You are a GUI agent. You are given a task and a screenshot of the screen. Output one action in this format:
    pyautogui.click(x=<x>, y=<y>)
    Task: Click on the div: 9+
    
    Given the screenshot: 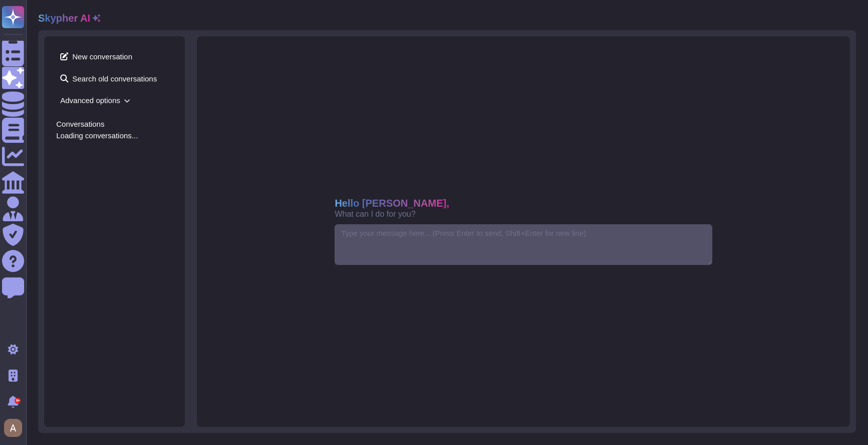 What is the action you would take?
    pyautogui.click(x=18, y=401)
    